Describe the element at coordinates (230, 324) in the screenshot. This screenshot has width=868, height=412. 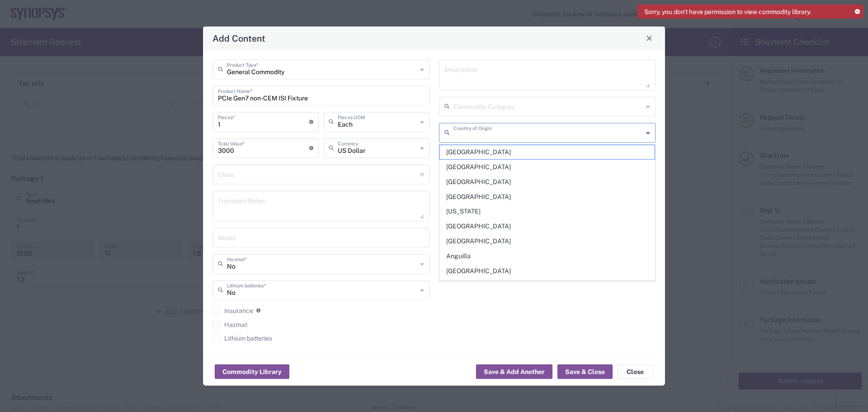
I see `label: Hazmat` at that location.